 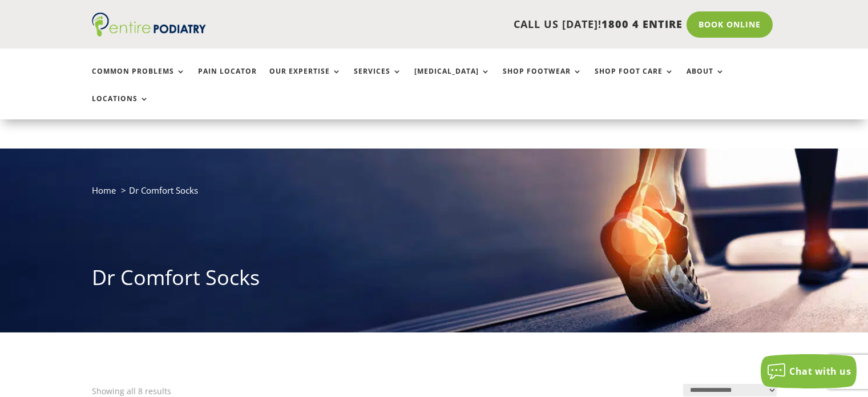 I want to click on span: 1800 4 ENTIRE, so click(x=642, y=24).